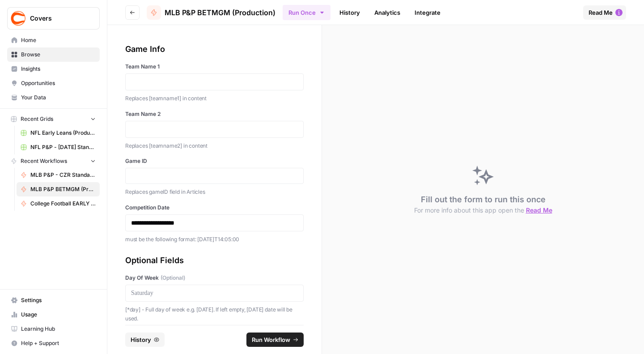  What do you see at coordinates (58, 301) in the screenshot?
I see `span: Settings` at bounding box center [58, 301].